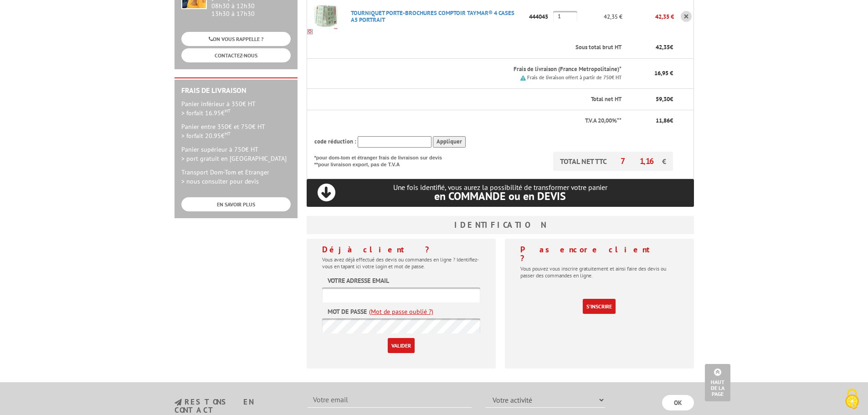 This screenshot has width=868, height=415. What do you see at coordinates (206, 136) in the screenshot?
I see `span: > forfait 20.95€` at bounding box center [206, 136].